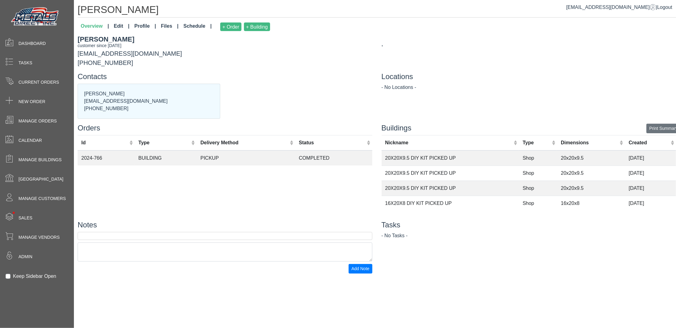 This screenshot has height=328, width=676. Describe the element at coordinates (246, 158) in the screenshot. I see `td: PICKUP` at that location.